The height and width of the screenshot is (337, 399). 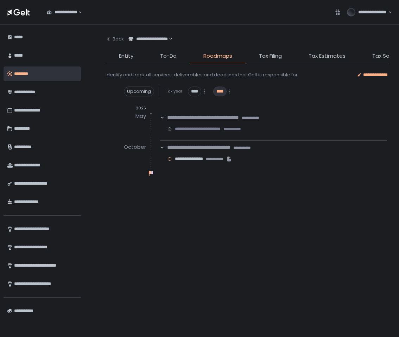 I want to click on div: May, so click(x=141, y=117).